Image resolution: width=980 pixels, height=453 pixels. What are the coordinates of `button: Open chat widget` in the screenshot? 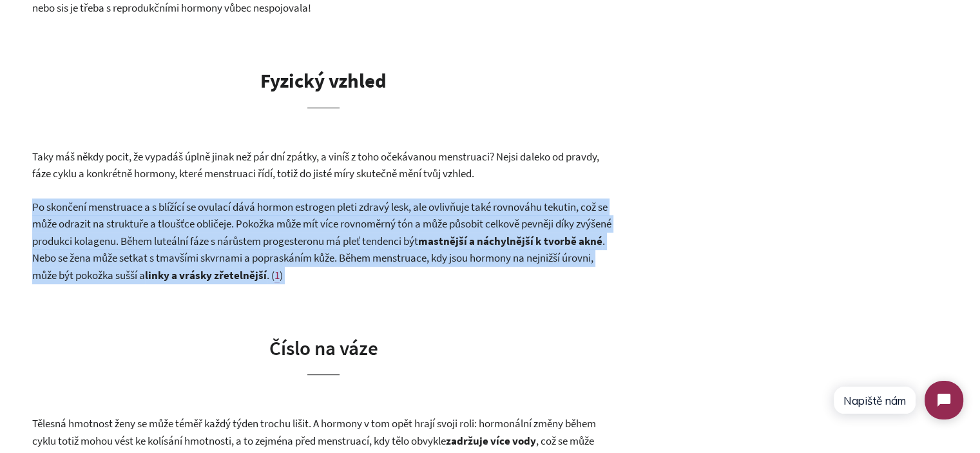 It's located at (123, 30).